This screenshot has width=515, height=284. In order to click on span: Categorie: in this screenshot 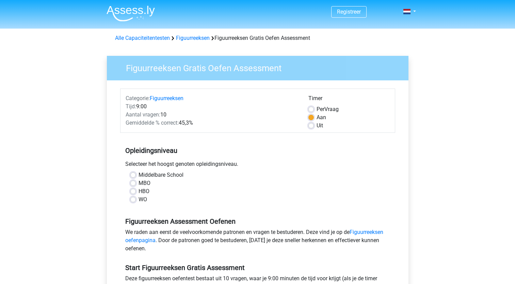, I will do `click(138, 98)`.